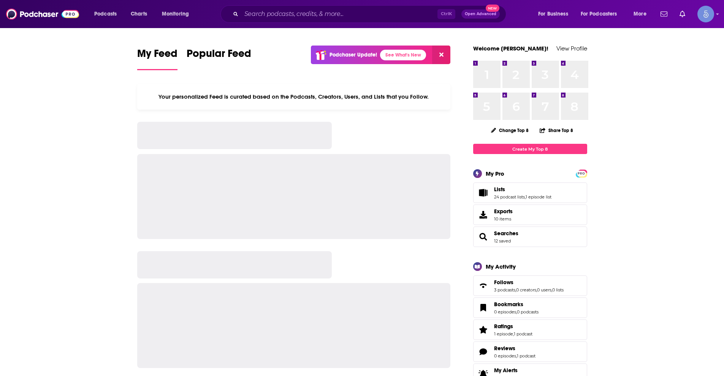 The image size is (724, 376). I want to click on a: 3 podcasts, so click(504, 290).